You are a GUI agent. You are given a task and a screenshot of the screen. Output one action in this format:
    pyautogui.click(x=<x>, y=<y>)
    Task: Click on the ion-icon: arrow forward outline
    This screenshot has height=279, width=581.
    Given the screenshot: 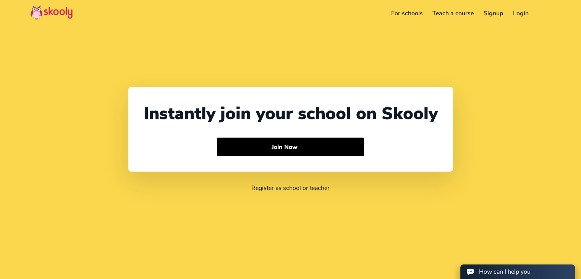 What is the action you would take?
    pyautogui.click(x=305, y=147)
    